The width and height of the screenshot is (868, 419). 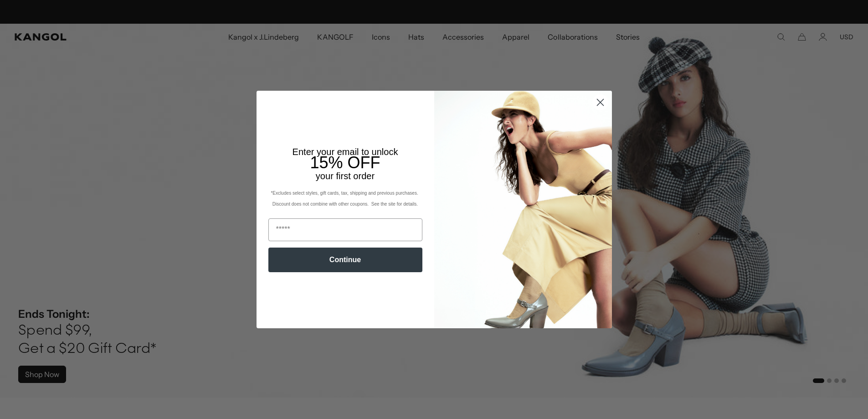 I want to click on input: Email, so click(x=346, y=230).